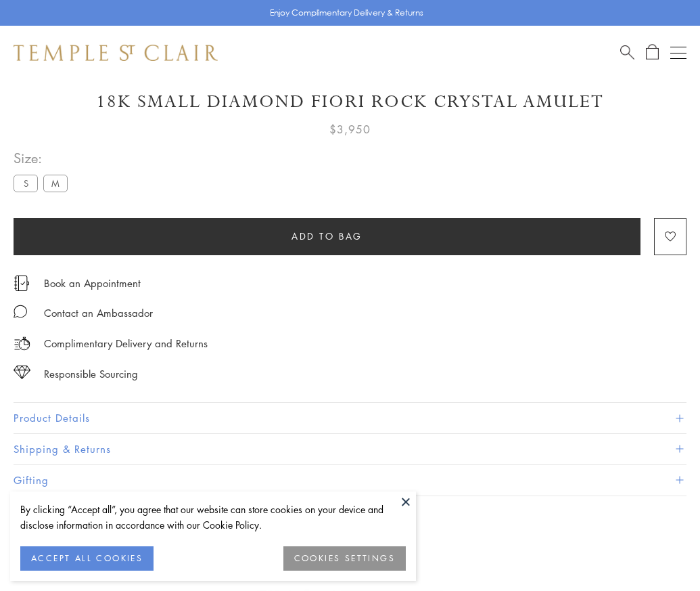 The width and height of the screenshot is (700, 591). Describe the element at coordinates (653, 52) in the screenshot. I see `a: Open Shopping Bag` at that location.